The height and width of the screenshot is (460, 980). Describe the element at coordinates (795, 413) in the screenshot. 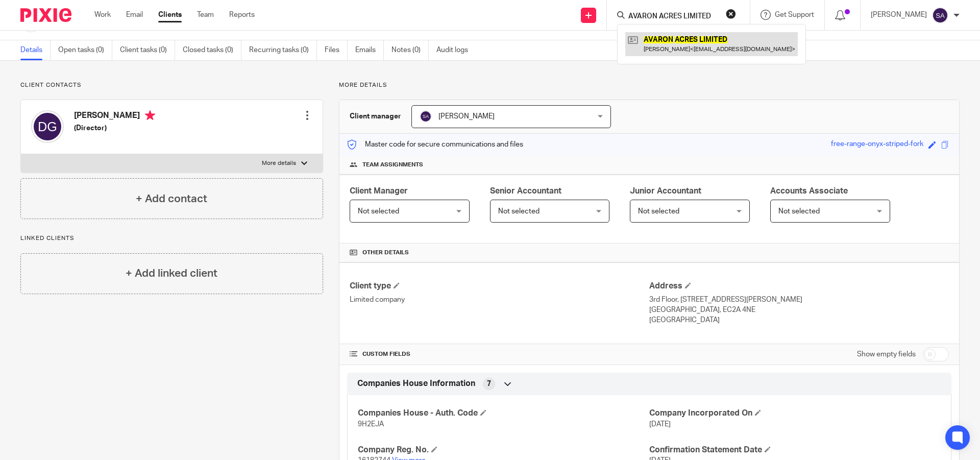

I see `h4: Company Incorporated On` at that location.